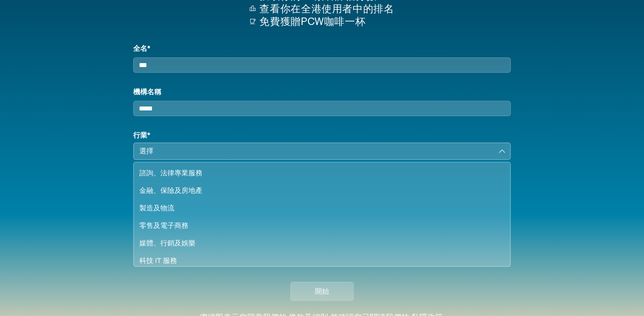 The height and width of the screenshot is (316, 644). Describe the element at coordinates (317, 225) in the screenshot. I see `div: 零售及電子商務` at that location.